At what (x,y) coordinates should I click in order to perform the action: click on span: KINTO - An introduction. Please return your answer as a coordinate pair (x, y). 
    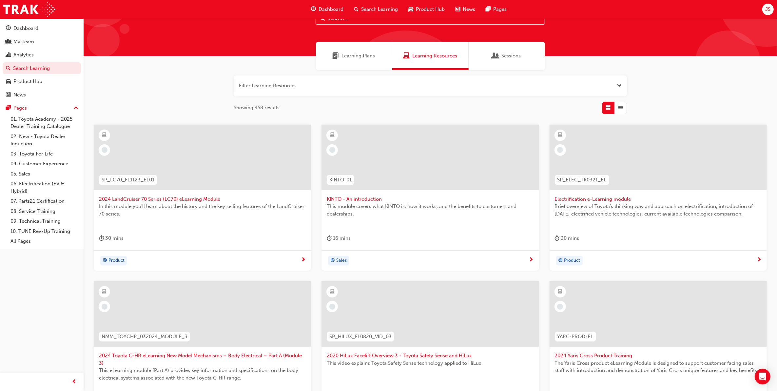
    Looking at the image, I should click on (430, 199).